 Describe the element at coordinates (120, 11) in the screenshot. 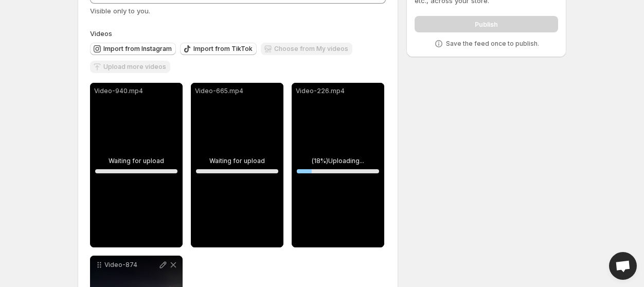

I see `span: Visible only to you.` at that location.